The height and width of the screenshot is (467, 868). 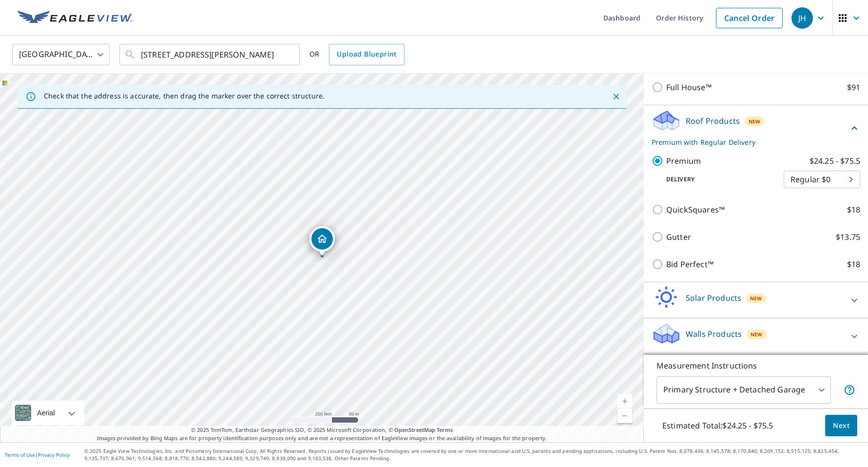 What do you see at coordinates (415, 430) in the screenshot?
I see `a: OpenStreetMap` at bounding box center [415, 430].